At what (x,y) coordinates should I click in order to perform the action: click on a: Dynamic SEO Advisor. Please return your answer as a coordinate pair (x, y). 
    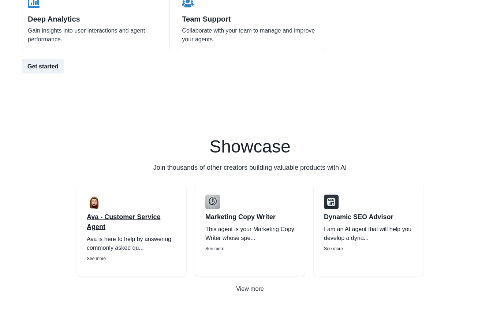
    Looking at the image, I should click on (368, 217).